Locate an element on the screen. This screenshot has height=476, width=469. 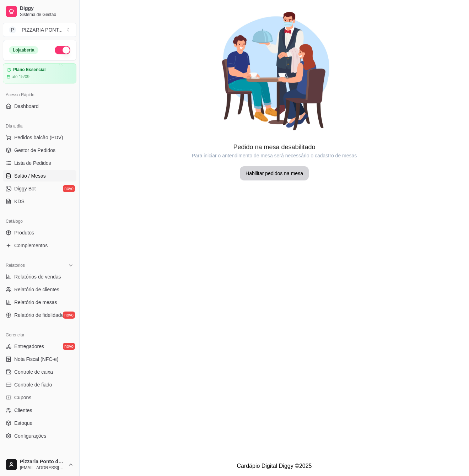
article: até 15/09 is located at coordinates (21, 77).